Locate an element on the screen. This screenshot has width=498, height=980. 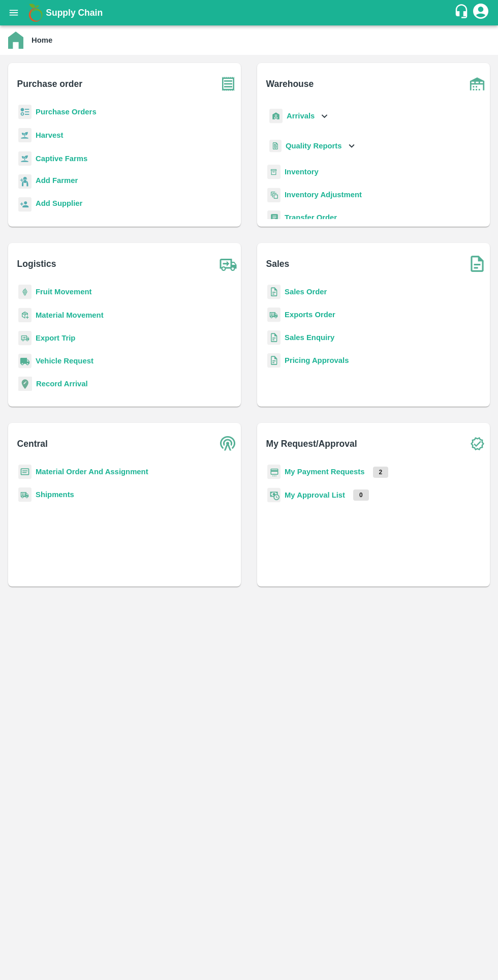
img: fruit is located at coordinates (25, 292).